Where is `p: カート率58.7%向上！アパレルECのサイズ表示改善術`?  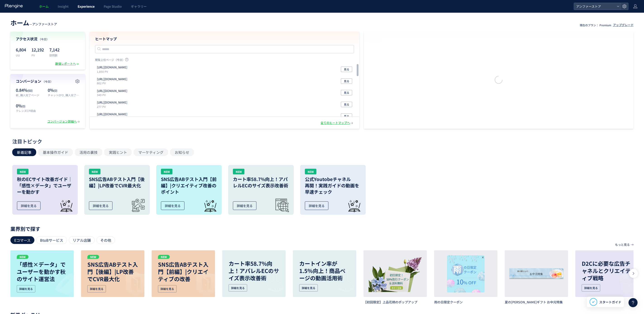
p: カート率58.7%向上！アパレルECのサイズ表示改善術 is located at coordinates (254, 271).